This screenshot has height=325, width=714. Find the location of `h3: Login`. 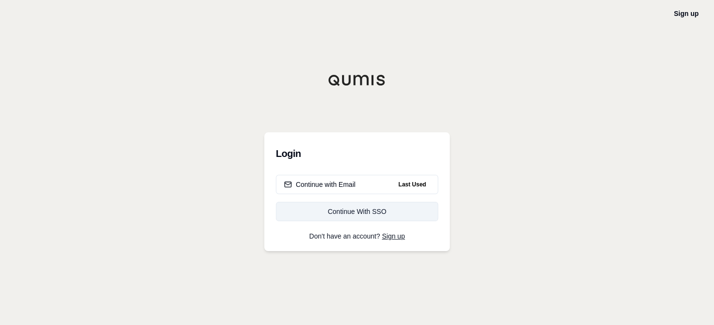

h3: Login is located at coordinates (357, 154).